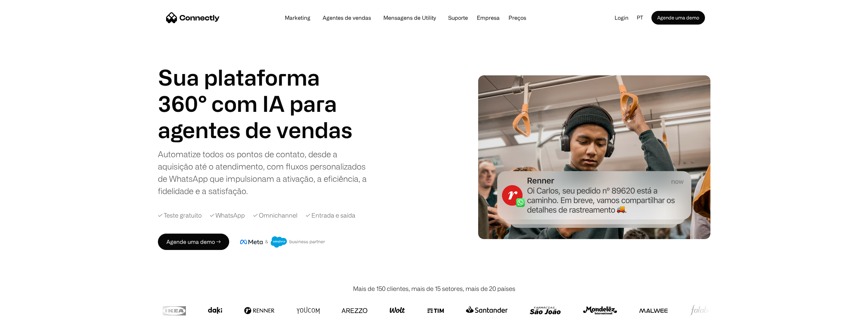 This screenshot has height=325, width=868. Describe the element at coordinates (227, 215) in the screenshot. I see `div: ✓ WhatsApp` at that location.